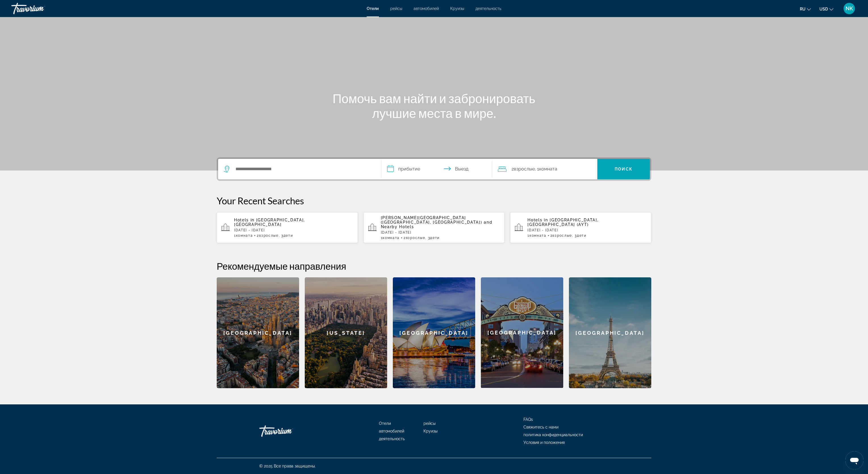  Describe the element at coordinates (436, 224) in the screenshot. I see `span: and Nearby Hotels` at that location.